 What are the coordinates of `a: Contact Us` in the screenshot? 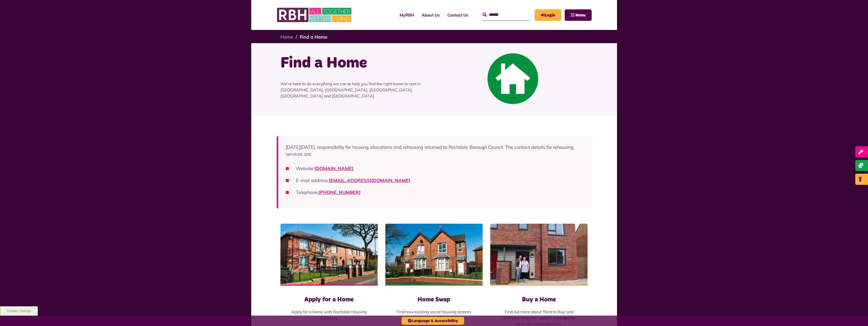 It's located at (457, 15).